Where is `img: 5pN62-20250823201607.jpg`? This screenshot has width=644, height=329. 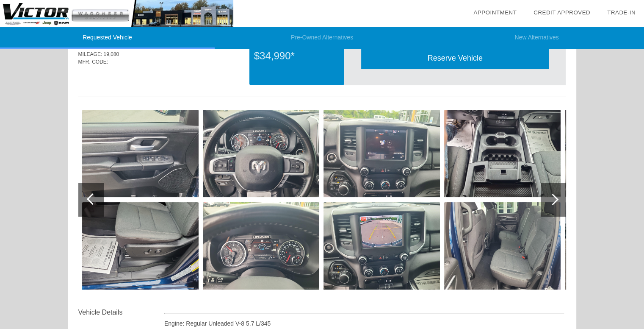 img: 5pN62-20250823201607.jpg is located at coordinates (140, 246).